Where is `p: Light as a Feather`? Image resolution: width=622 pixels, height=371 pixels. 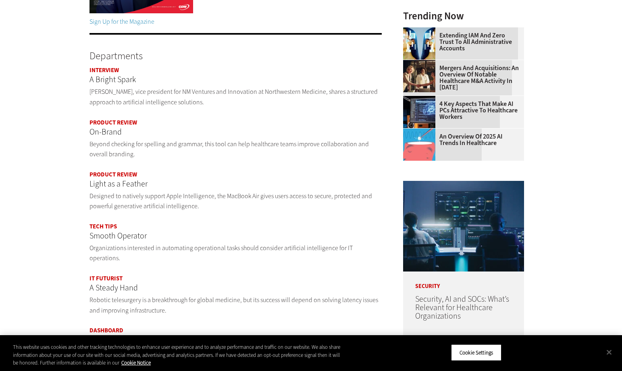 p: Light as a Feather is located at coordinates (236, 184).